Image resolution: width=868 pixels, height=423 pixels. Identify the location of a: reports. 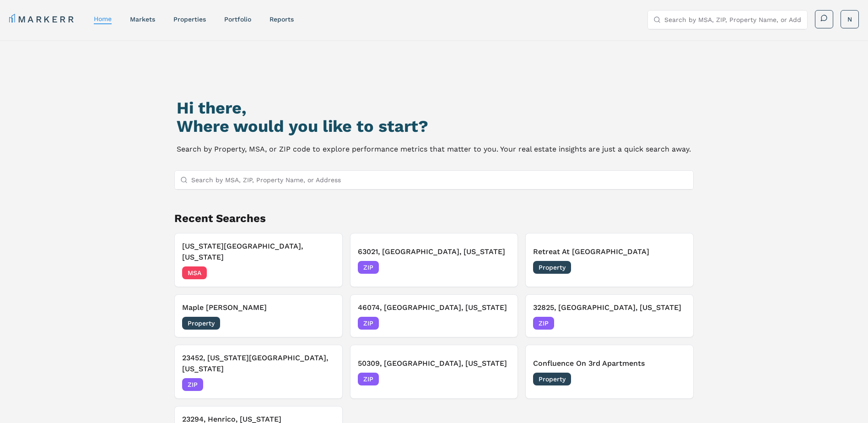
(281, 19).